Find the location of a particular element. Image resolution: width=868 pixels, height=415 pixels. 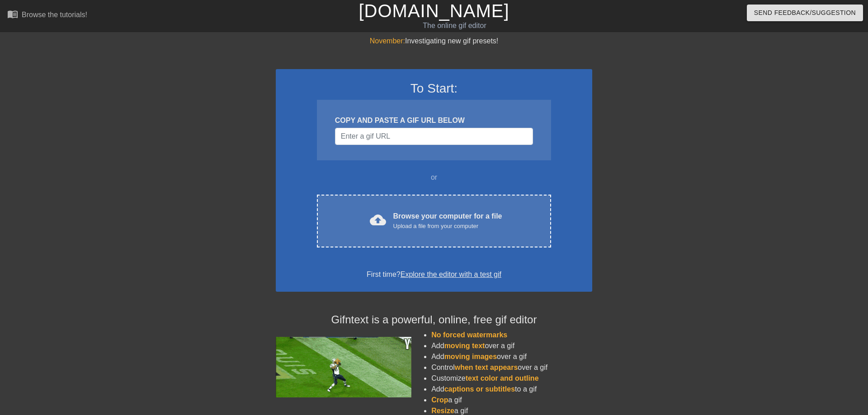

span: captions or subtitles is located at coordinates (480, 389).